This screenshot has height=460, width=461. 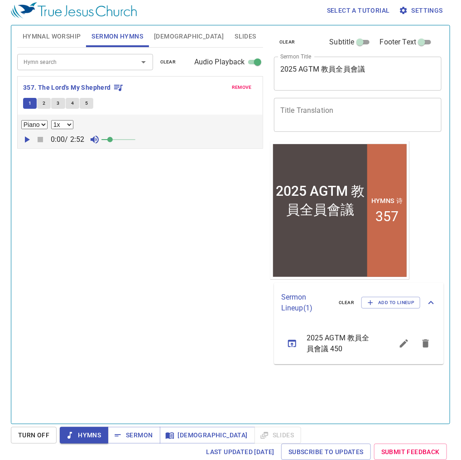 I want to click on div: 2025 AGTM 教員全員會議, so click(x=50, y=59).